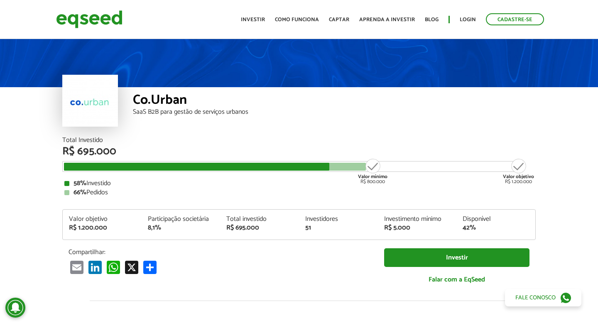  Describe the element at coordinates (457, 280) in the screenshot. I see `a: Falar com a EqSeed` at that location.